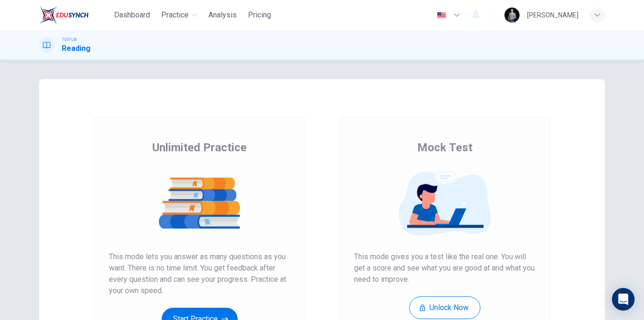 Image resolution: width=644 pixels, height=320 pixels. Describe the element at coordinates (444, 307) in the screenshot. I see `button: Unlock Now` at that location.